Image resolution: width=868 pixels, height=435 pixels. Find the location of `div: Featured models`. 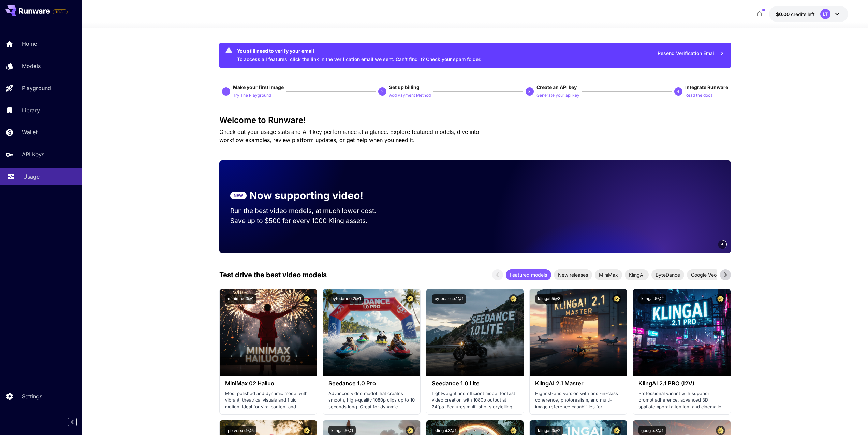

div: Featured models is located at coordinates (528, 275).